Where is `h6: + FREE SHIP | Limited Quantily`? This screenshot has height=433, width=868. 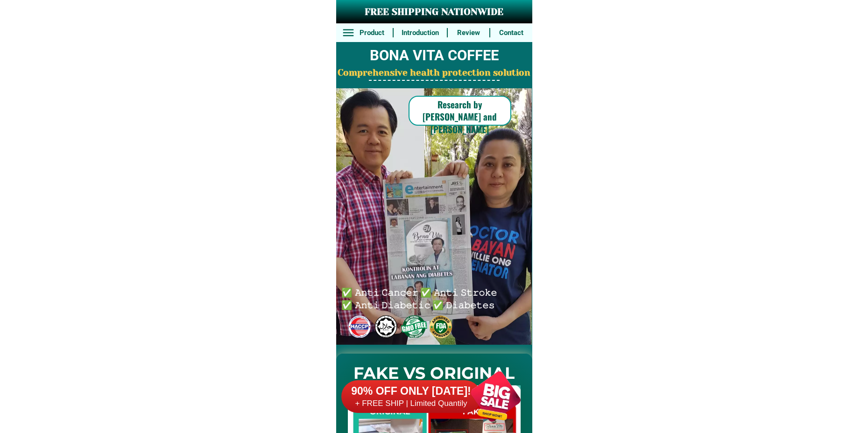
h6: + FREE SHIP | Limited Quantily is located at coordinates (412, 403).